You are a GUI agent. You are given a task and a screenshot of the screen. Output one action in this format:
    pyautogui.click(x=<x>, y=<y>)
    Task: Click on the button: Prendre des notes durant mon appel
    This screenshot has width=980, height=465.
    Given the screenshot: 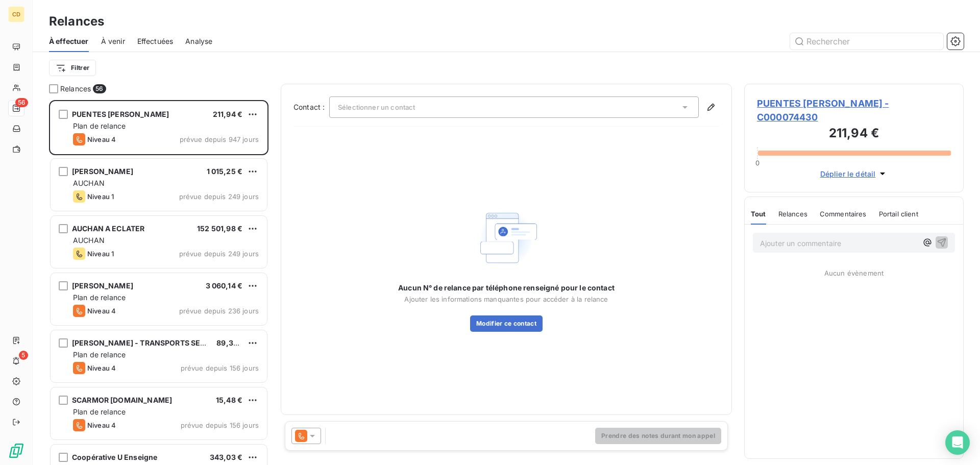 What is the action you would take?
    pyautogui.click(x=658, y=435)
    